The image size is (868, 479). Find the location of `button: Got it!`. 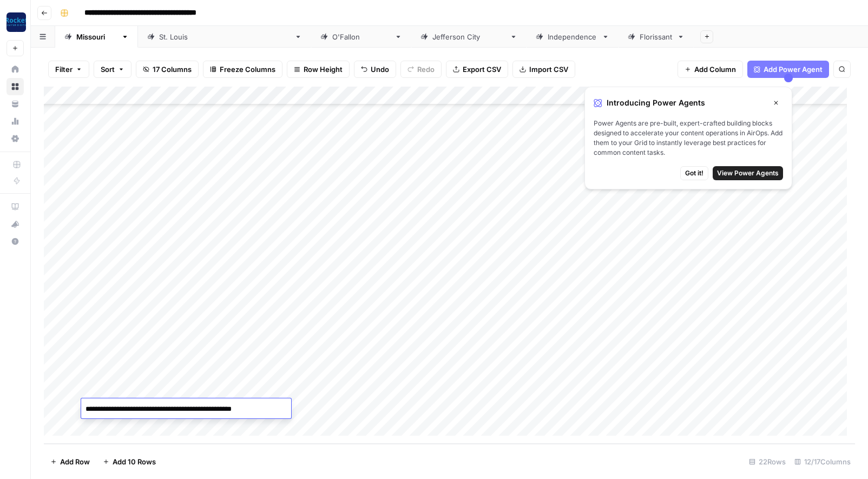

button: Got it! is located at coordinates (695, 173).